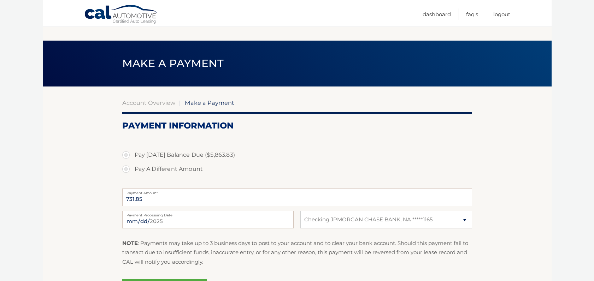 Image resolution: width=594 pixels, height=281 pixels. What do you see at coordinates (437, 14) in the screenshot?
I see `a: Dashboard` at bounding box center [437, 14].